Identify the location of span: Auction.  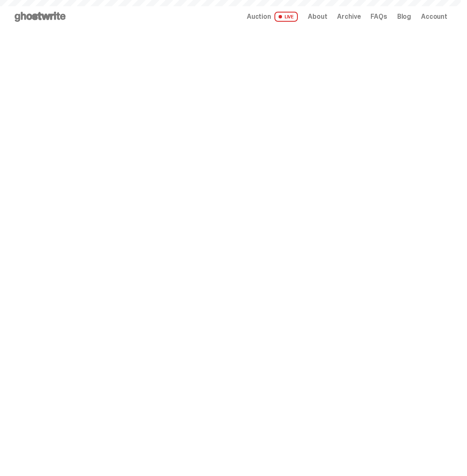
(259, 17).